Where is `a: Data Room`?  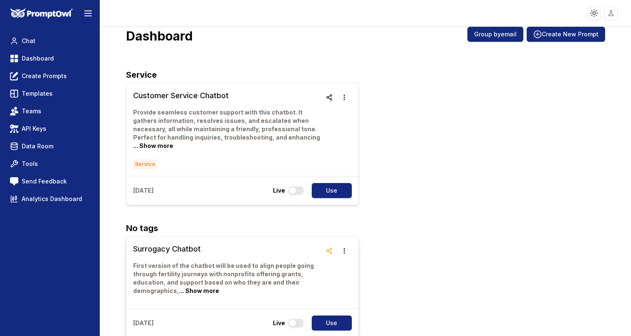 a: Data Room is located at coordinates (50, 146).